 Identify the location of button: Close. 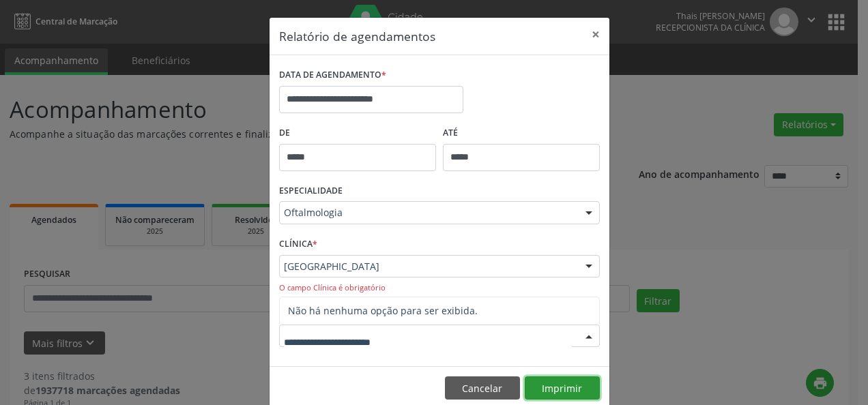
(596, 34).